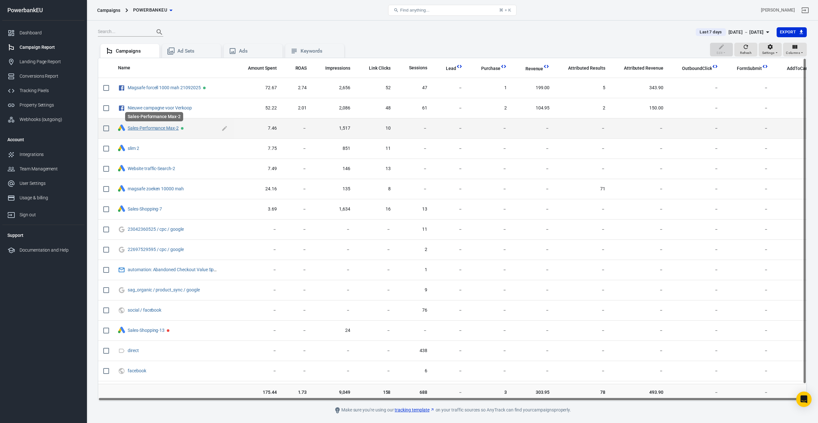 Image resolution: width=818 pixels, height=423 pixels. What do you see at coordinates (746, 53) in the screenshot?
I see `span: Refresh` at bounding box center [746, 53].